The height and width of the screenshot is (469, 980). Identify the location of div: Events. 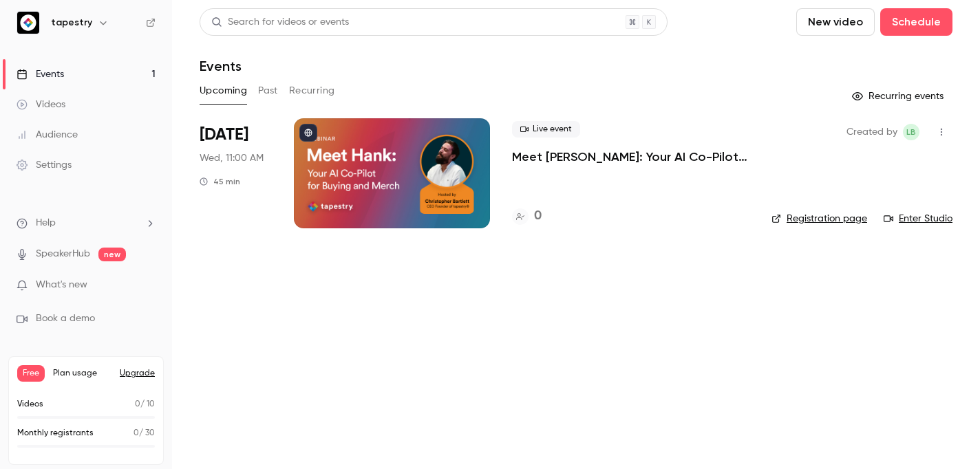
(40, 74).